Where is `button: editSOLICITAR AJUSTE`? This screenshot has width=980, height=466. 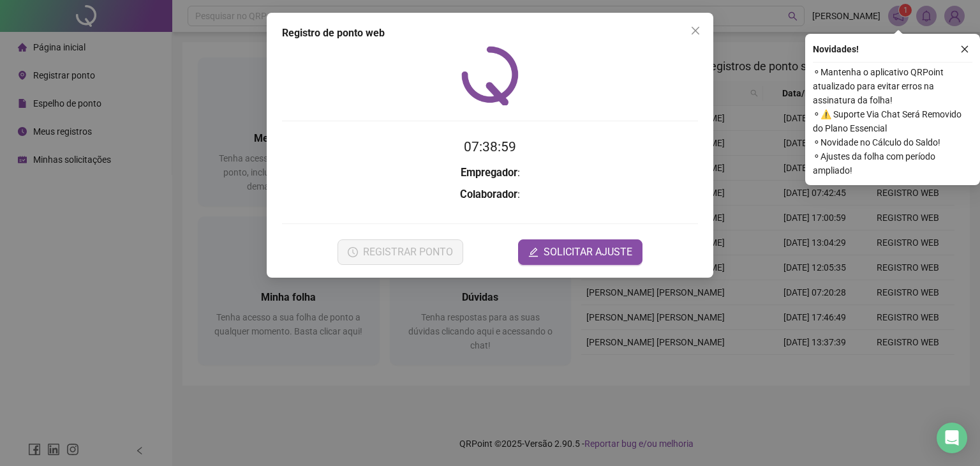
button: editSOLICITAR AJUSTE is located at coordinates (580, 252).